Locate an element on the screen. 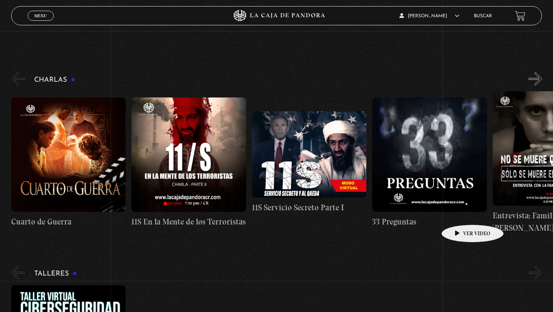  a: View your shopping cart is located at coordinates (520, 16).